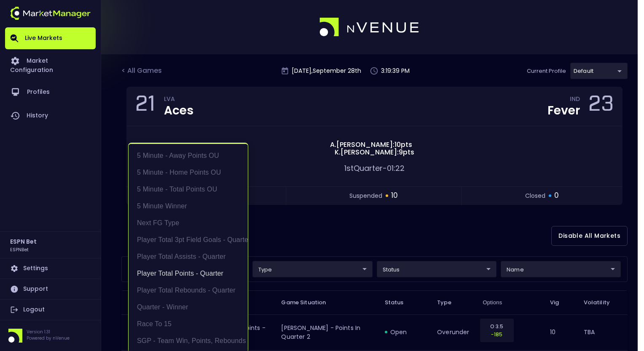 This screenshot has height=351, width=644. What do you see at coordinates (188, 156) in the screenshot?
I see `li: 5 Minute - Away Points OU` at bounding box center [188, 156].